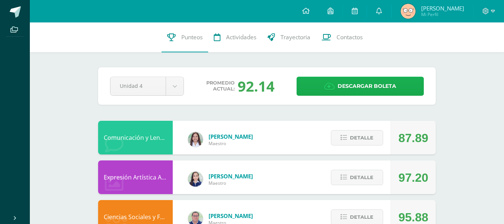  Describe the element at coordinates (414, 138) in the screenshot. I see `div: 87.89` at that location.